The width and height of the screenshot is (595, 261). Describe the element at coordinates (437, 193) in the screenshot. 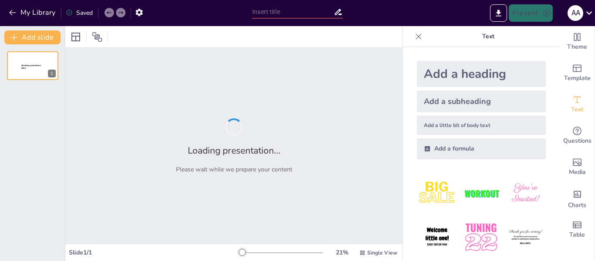

I see `img: 1.jpeg` at that location.